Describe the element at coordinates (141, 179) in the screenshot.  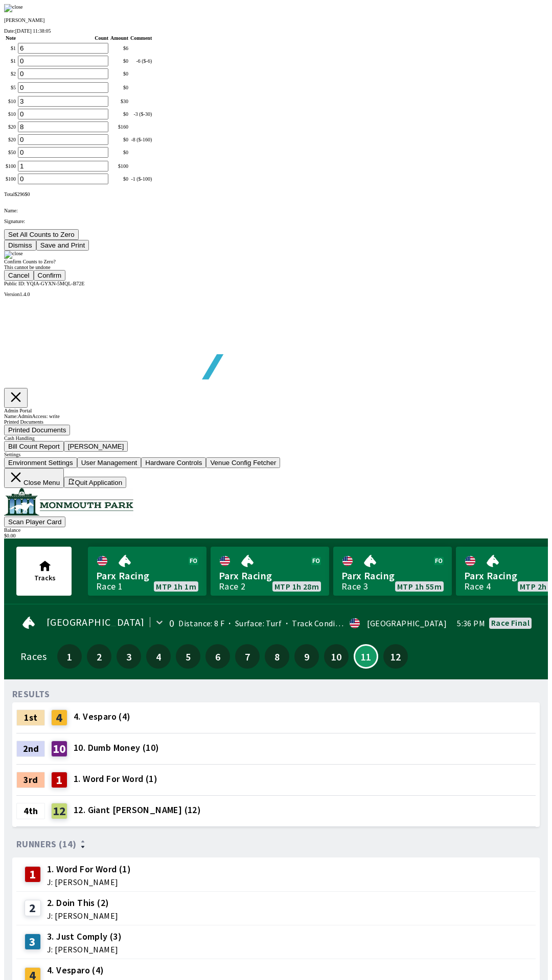
I see `div: -1 ($-100)` at that location.